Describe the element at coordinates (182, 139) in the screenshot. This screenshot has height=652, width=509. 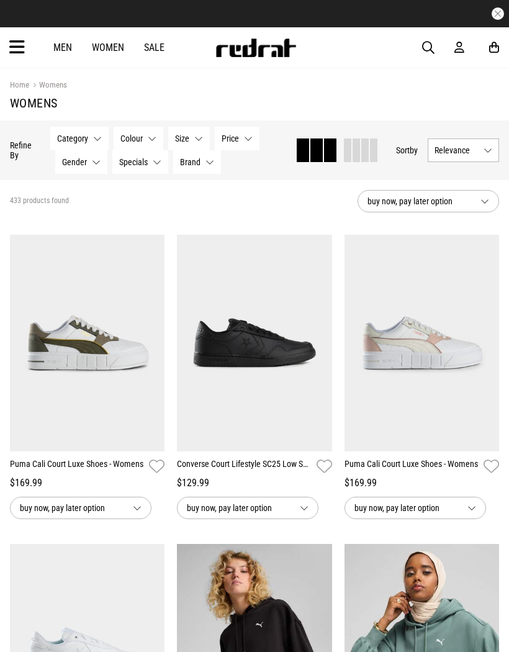
I see `span: Size` at that location.